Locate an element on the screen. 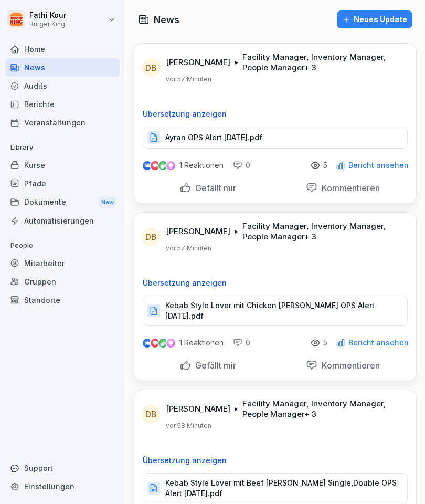  a: News is located at coordinates (63, 67).